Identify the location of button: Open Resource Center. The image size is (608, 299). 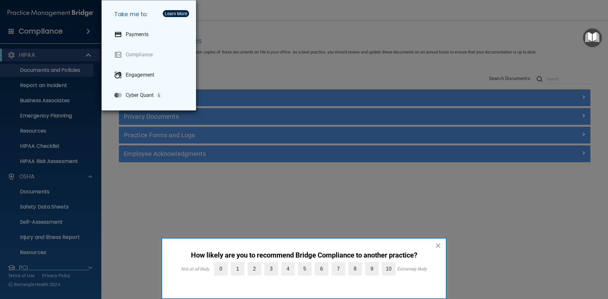
(592, 38).